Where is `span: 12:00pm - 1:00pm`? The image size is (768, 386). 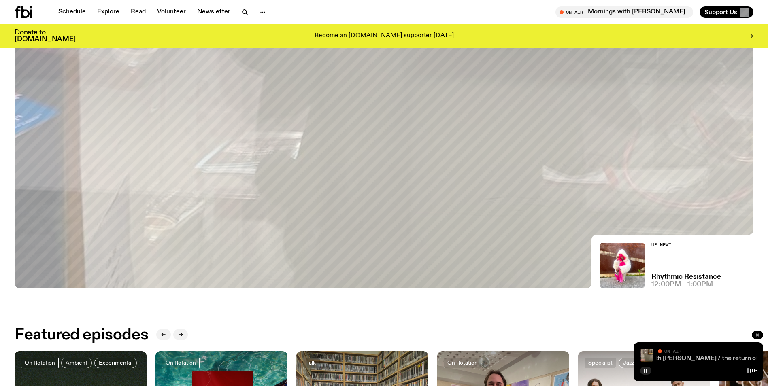 span: 12:00pm - 1:00pm is located at coordinates (682, 285).